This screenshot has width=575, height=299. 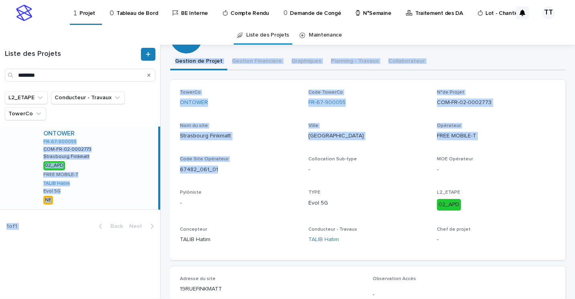 What do you see at coordinates (406, 62) in the screenshot?
I see `button: Collaborateur` at bounding box center [406, 62].